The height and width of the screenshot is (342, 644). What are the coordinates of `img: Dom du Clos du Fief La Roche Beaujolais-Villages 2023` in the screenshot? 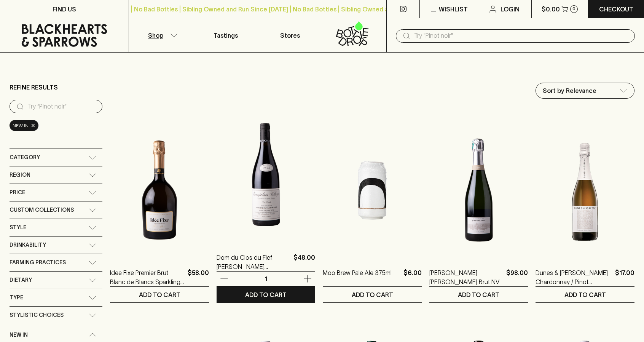 It's located at (266, 175).